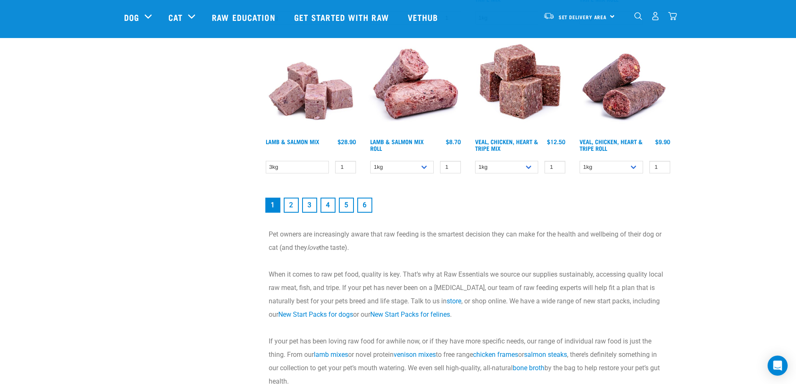 This screenshot has width=796, height=384. Describe the element at coordinates (132, 17) in the screenshot. I see `a: Dog` at that location.